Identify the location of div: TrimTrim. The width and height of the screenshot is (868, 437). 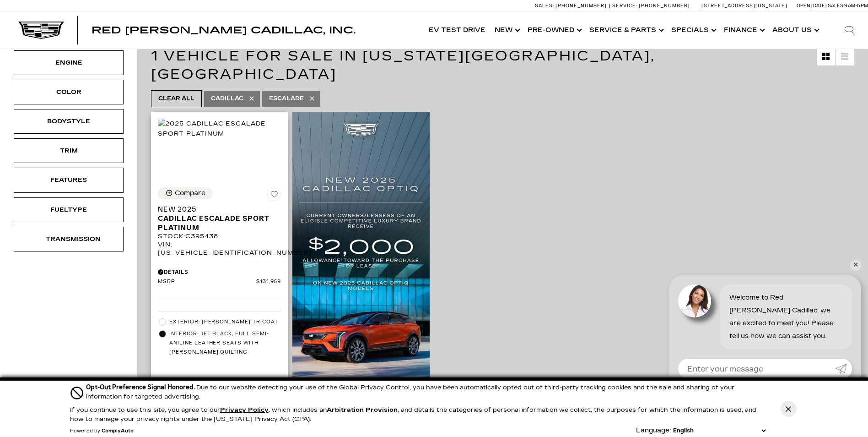
(68, 151).